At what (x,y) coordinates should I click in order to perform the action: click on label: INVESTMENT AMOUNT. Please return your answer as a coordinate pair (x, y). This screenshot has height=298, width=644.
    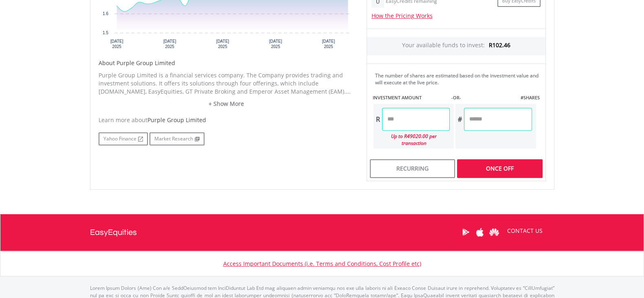
    Looking at the image, I should click on (397, 98).